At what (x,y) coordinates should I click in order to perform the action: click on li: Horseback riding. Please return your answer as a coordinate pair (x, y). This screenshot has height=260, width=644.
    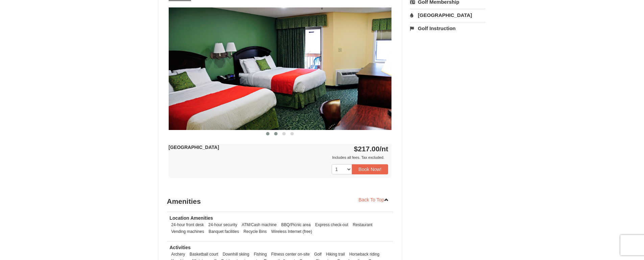
    Looking at the image, I should click on (364, 255).